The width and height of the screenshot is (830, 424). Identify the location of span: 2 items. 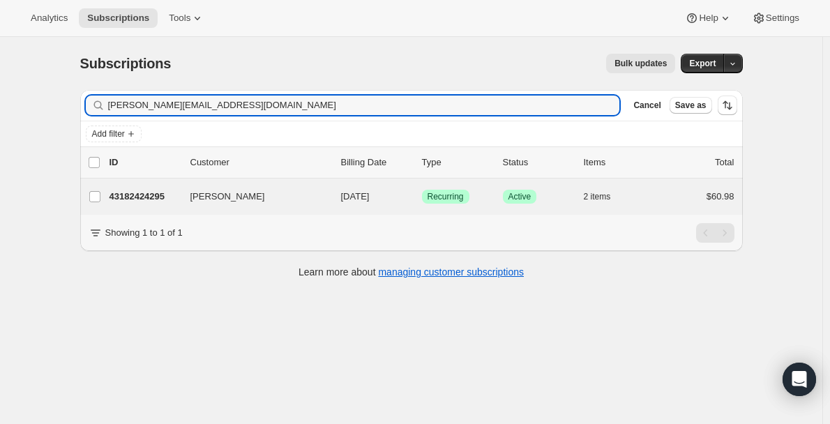
(597, 197).